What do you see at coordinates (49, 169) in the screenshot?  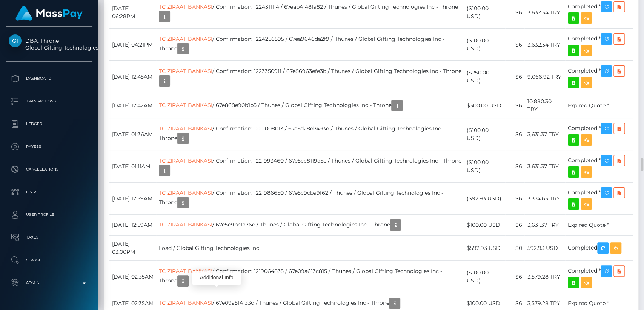 I see `a: Cancellations` at bounding box center [49, 169].